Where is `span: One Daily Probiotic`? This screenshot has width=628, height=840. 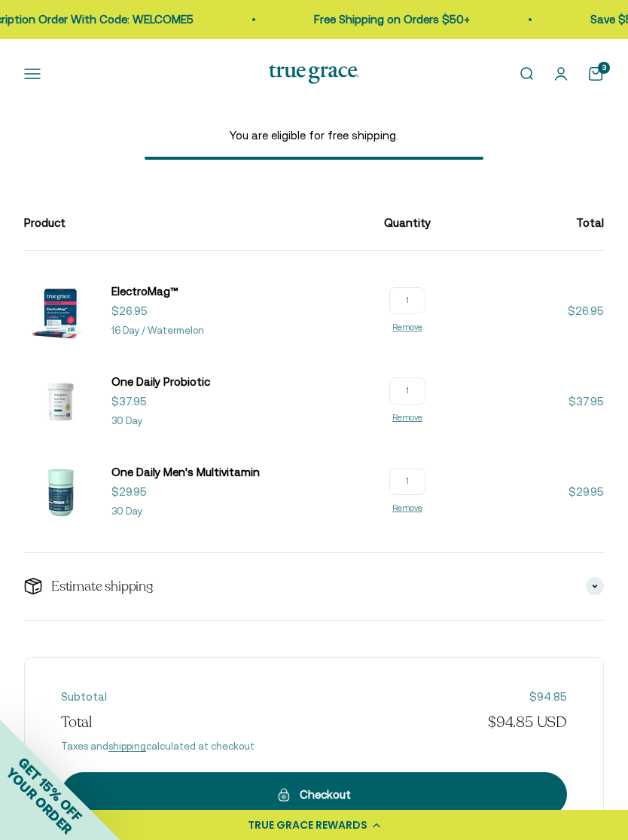 span: One Daily Probiotic is located at coordinates (160, 381).